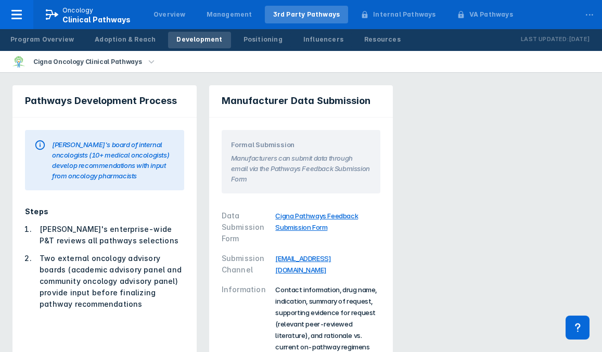 Image resolution: width=602 pixels, height=352 pixels. What do you see at coordinates (42, 40) in the screenshot?
I see `a: Program Overview` at bounding box center [42, 40].